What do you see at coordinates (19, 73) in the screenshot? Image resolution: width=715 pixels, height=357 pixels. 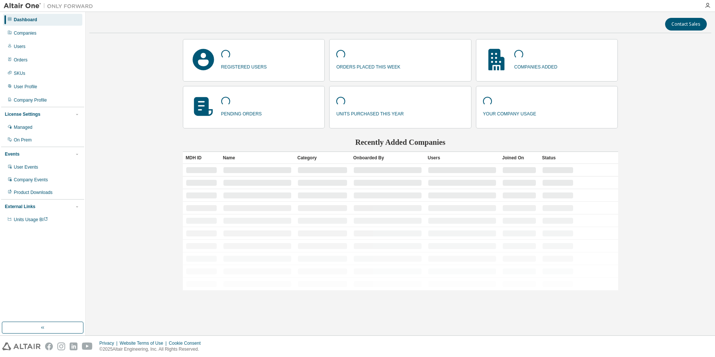 I see `div: SKUs` at bounding box center [19, 73].